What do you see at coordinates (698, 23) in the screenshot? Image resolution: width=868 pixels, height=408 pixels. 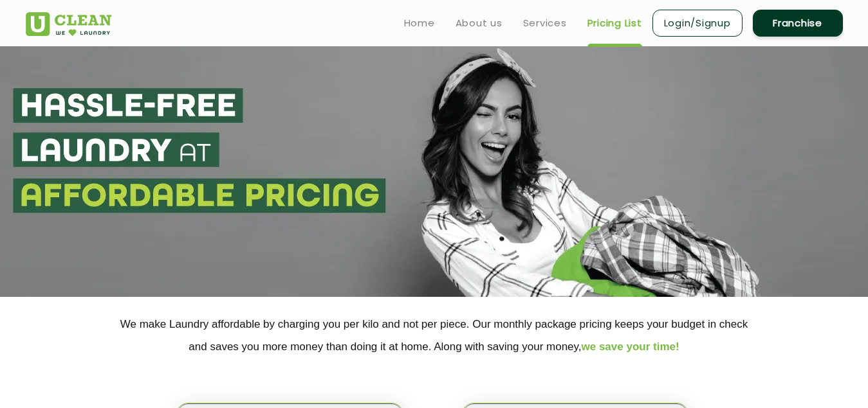 I see `a: Login/Signup` at bounding box center [698, 23].